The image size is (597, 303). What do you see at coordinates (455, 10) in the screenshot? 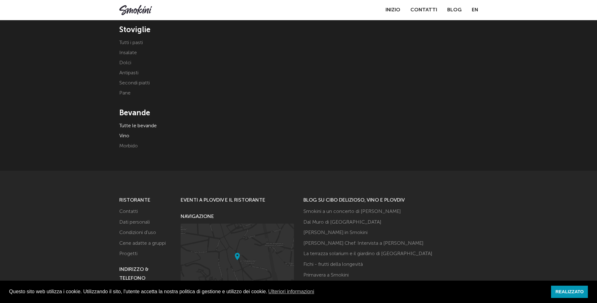
I see `a: Blog` at bounding box center [455, 10].